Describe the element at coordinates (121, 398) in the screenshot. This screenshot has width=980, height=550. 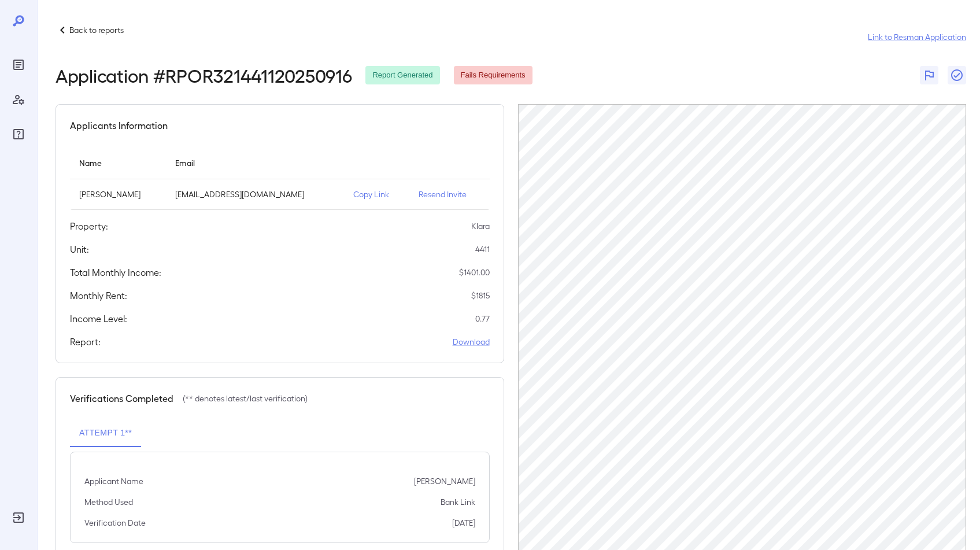
I see `h5: Verifications Completed` at that location.